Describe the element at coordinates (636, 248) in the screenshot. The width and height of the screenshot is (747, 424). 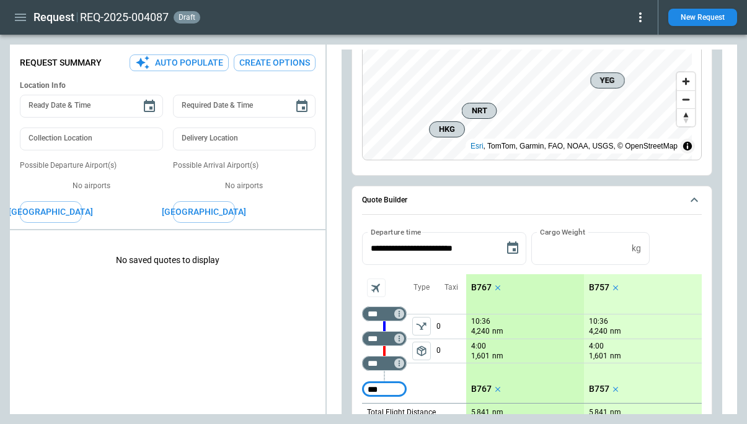
I see `p: kg` at that location.